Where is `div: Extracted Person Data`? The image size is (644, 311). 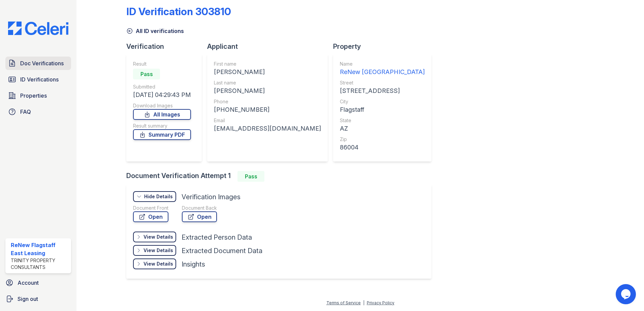
div: Extracted Person Data is located at coordinates (217, 237).